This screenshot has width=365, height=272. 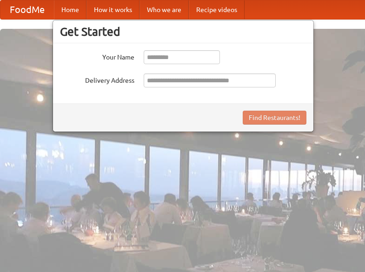 What do you see at coordinates (113, 10) in the screenshot?
I see `a: How it works` at bounding box center [113, 10].